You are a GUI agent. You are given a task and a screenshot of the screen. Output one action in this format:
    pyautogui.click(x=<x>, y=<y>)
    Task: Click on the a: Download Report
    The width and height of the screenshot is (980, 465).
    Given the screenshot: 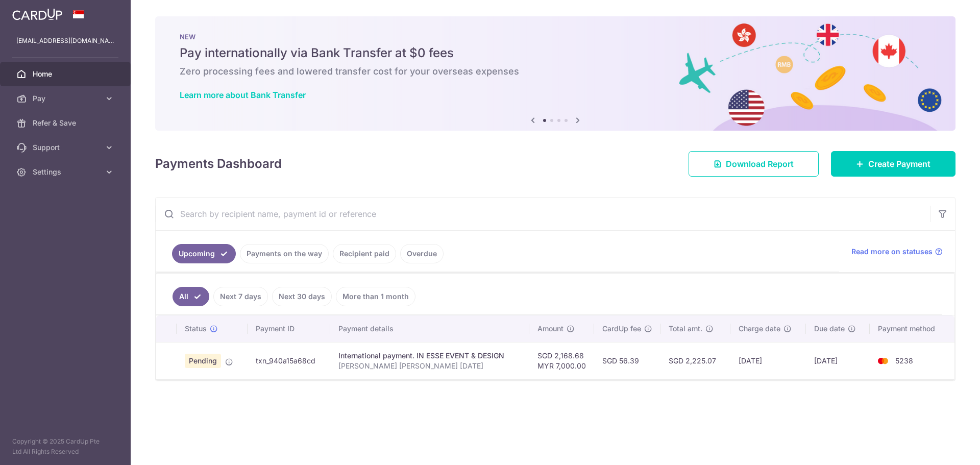 What is the action you would take?
    pyautogui.click(x=753, y=164)
    